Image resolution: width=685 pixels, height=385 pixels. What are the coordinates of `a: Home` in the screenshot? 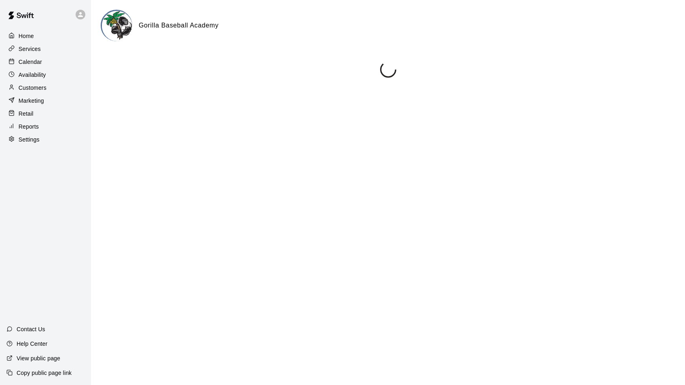 It's located at (45, 36).